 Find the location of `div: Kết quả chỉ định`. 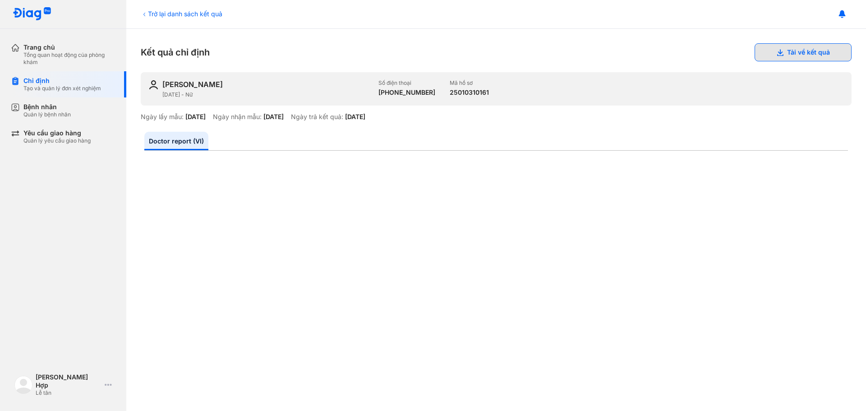

div: Kết quả chỉ định is located at coordinates (496, 52).